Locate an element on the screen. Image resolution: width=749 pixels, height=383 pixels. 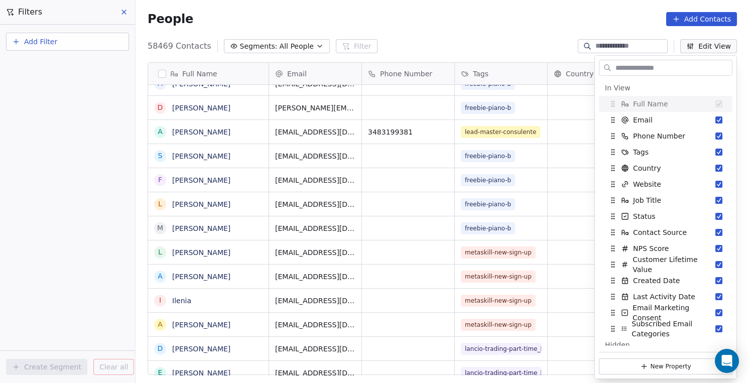
span: Website is located at coordinates (647, 184).